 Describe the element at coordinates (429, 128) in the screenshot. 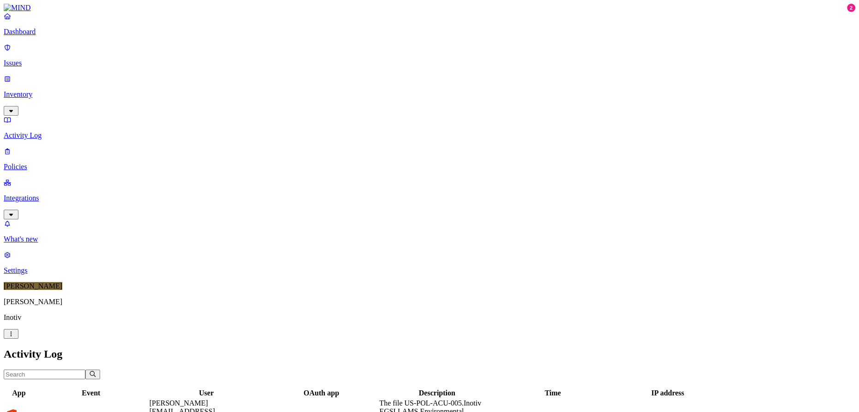

I see `a: Activity Log` at that location.